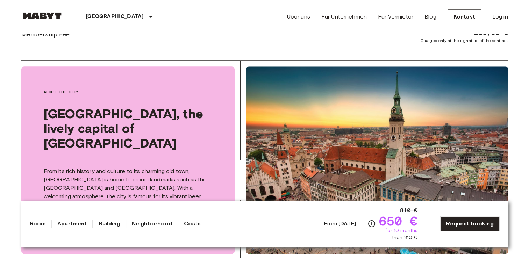  Describe the element at coordinates (464, 17) in the screenshot. I see `a: Kontakt` at that location.